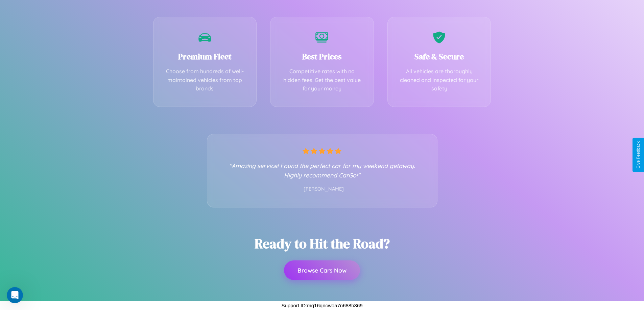  What do you see at coordinates (322, 244) in the screenshot?
I see `h2: Ready to Hit the Road?` at bounding box center [322, 244].